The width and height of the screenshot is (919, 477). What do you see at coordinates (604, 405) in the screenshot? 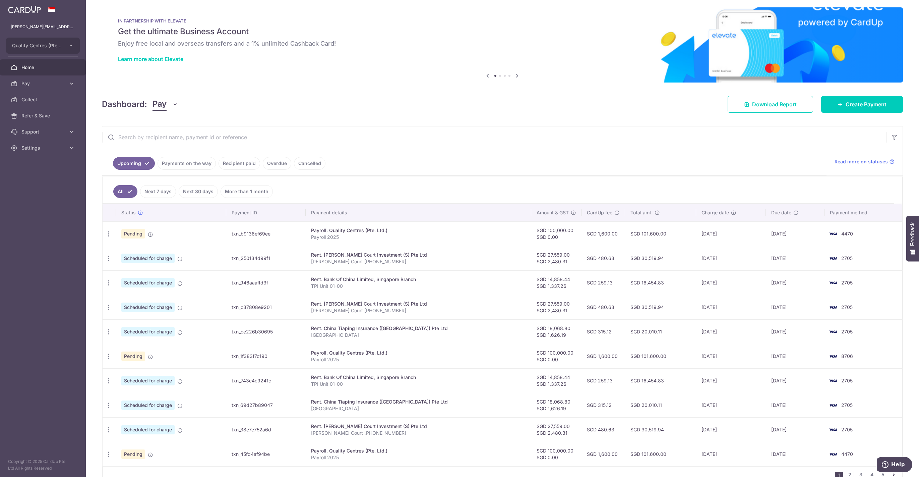
I see `td: SGD 315.12` at bounding box center [604, 405].